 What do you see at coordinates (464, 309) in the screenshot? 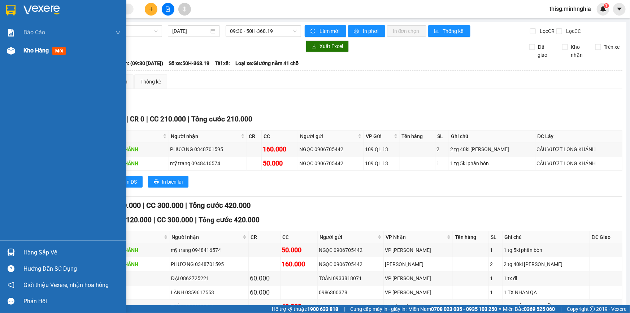
I see `strong: 0708 023 035 - 0935 103 250` at bounding box center [464, 309].